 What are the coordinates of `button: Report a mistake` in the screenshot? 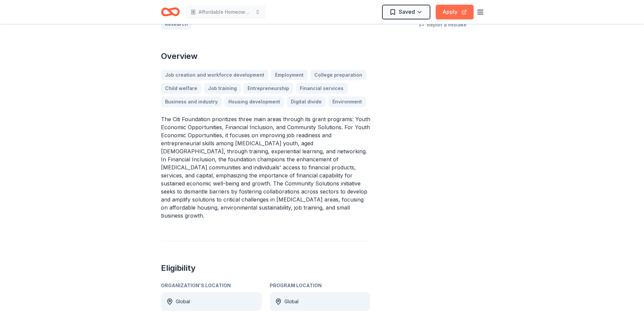 It's located at (443, 25).